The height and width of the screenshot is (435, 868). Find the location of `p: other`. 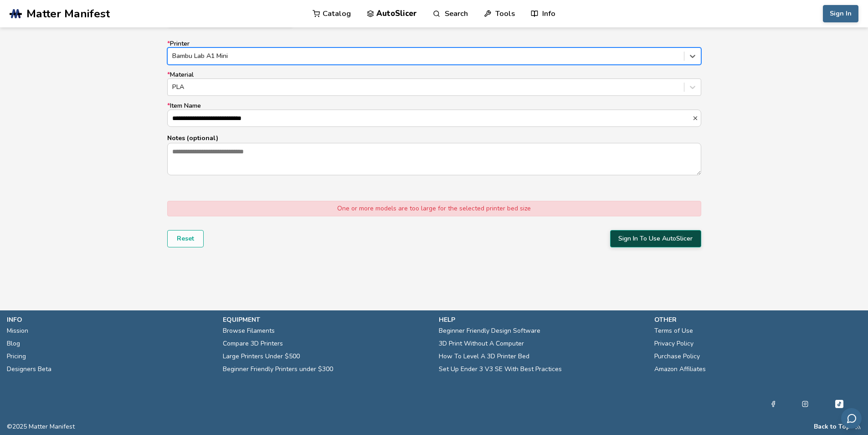

p: other is located at coordinates (758, 319).